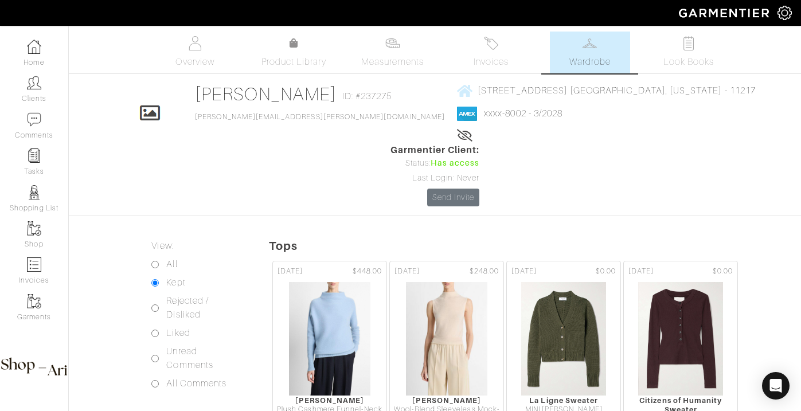 The image size is (801, 411). Describe the element at coordinates (175, 283) in the screenshot. I see `label: Kept` at that location.